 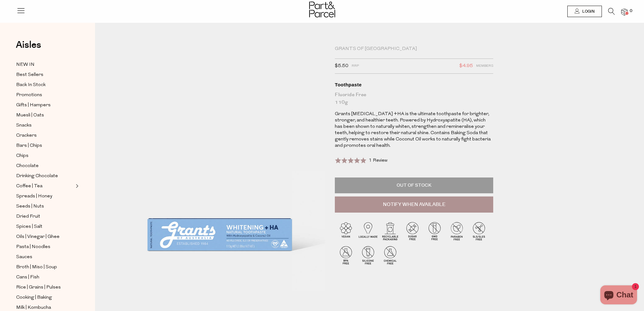 What do you see at coordinates (37, 176) in the screenshot?
I see `span: Drinking Chocolate` at bounding box center [37, 176].